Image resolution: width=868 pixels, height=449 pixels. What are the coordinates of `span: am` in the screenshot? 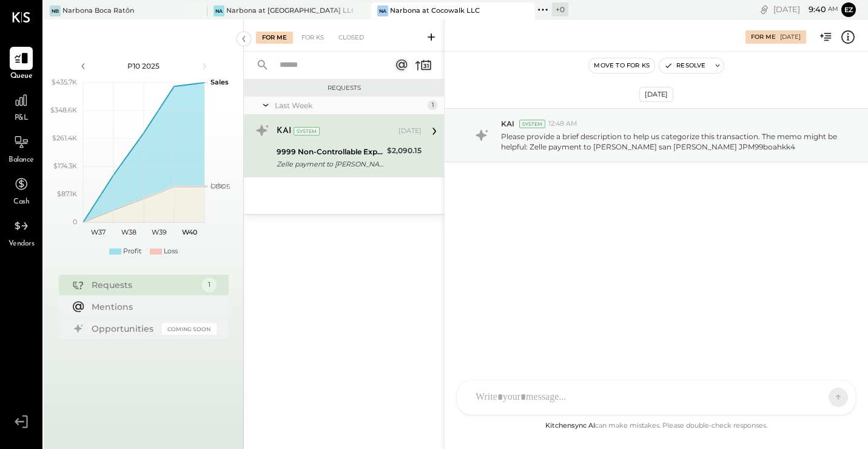 It's located at (833, 9).